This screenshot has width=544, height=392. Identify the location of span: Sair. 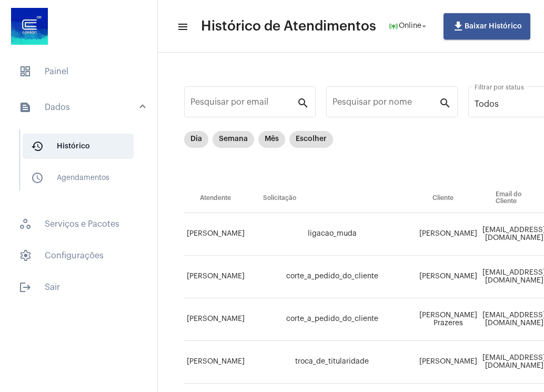
(78, 287).